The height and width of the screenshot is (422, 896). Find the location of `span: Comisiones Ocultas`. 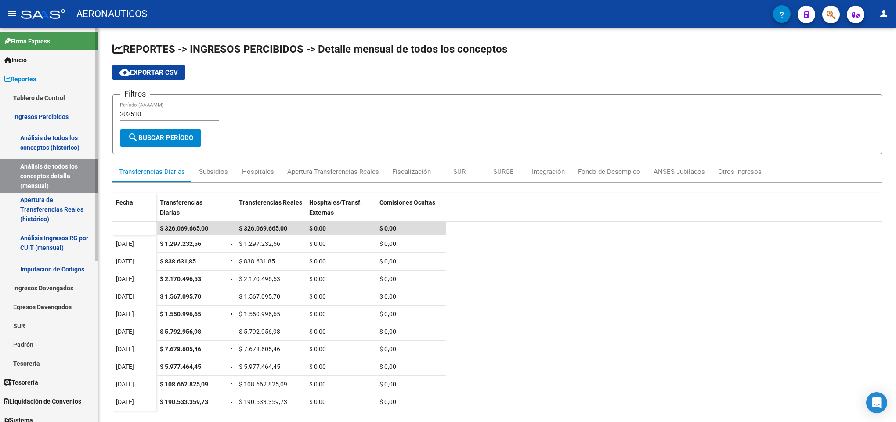

span: Comisiones Ocultas is located at coordinates (407, 202).